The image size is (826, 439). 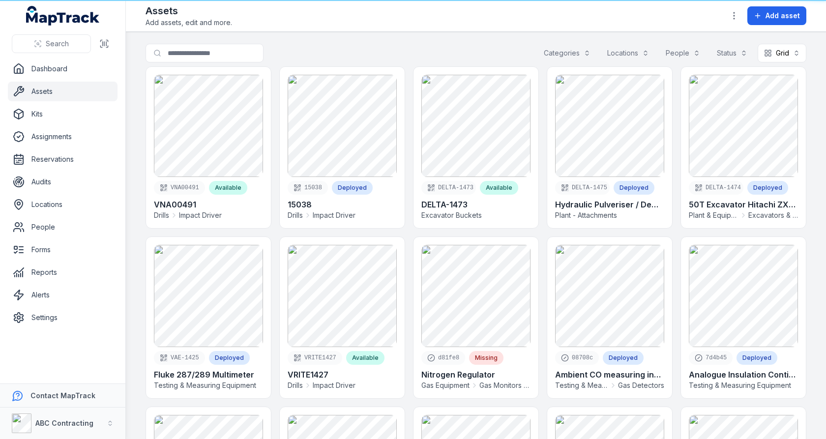 What do you see at coordinates (683, 53) in the screenshot?
I see `button: People` at bounding box center [683, 53].